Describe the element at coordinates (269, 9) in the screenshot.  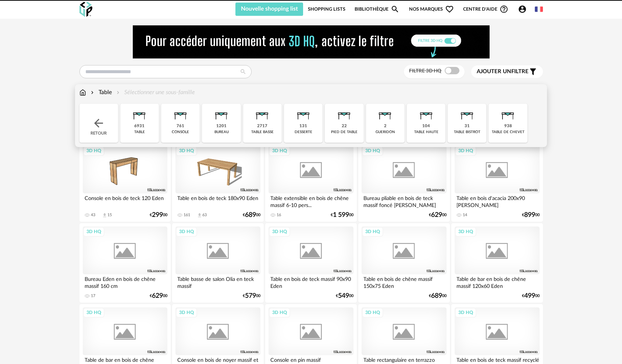
I see `button: Nouvelle shopping list` at that location.